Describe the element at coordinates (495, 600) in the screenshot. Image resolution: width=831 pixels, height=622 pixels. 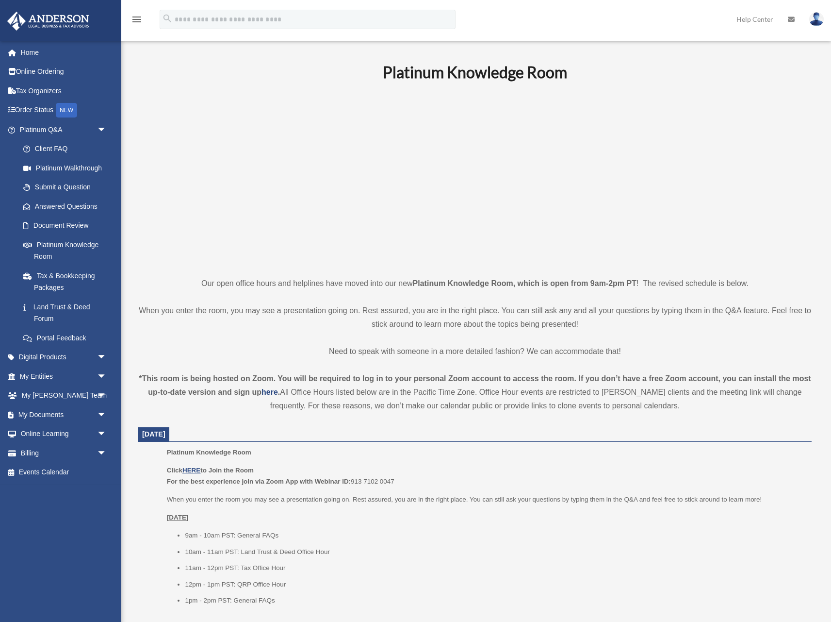
I see `li: 1pm - 2pm PST: General FAQs` at that location.